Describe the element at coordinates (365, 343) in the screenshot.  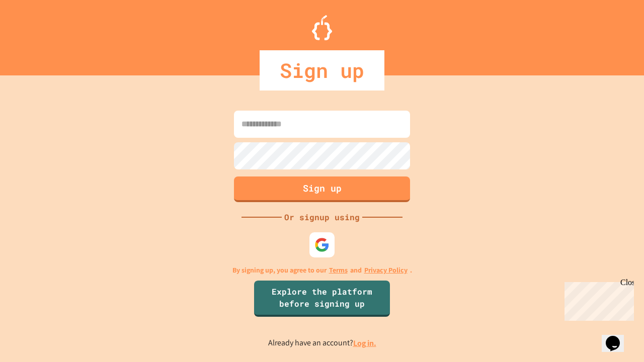
I see `a: Log in.` at that location.